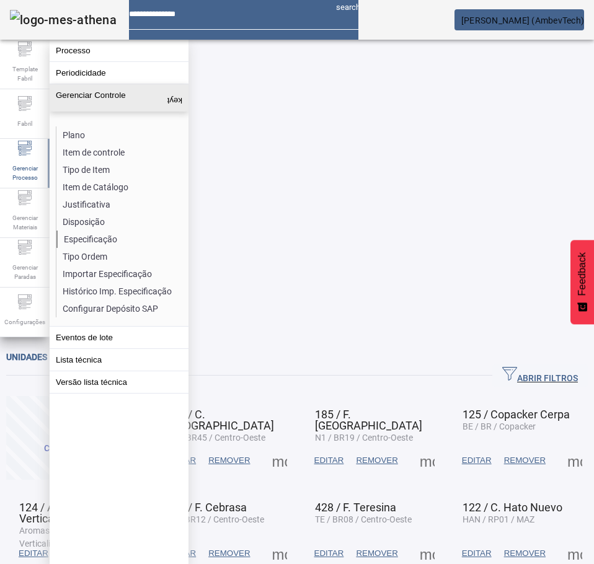 Image resolution: width=594 pixels, height=564 pixels. I want to click on div: Criar unidade, so click(75, 449).